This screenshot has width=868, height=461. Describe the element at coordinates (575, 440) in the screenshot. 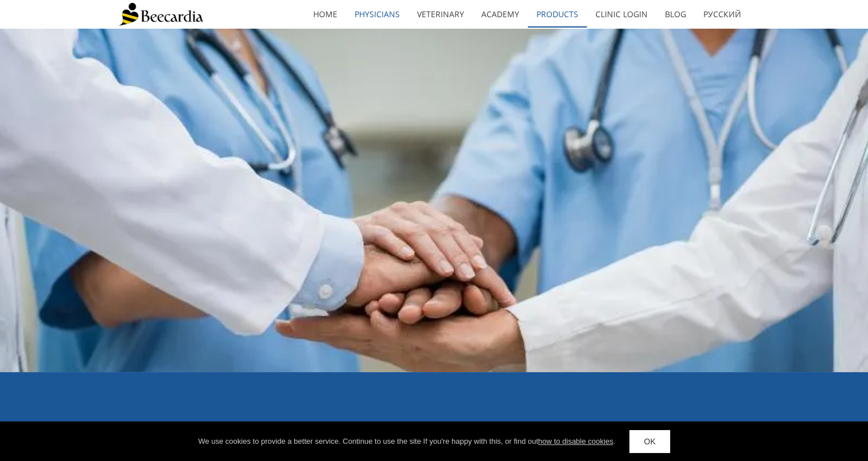

I see `a: how to disable cookies` at that location.